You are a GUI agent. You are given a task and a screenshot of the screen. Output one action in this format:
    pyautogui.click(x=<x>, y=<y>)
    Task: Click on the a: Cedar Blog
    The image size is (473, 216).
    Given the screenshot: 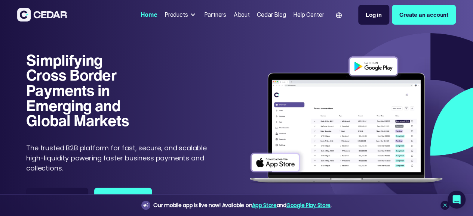 What is the action you would take?
    pyautogui.click(x=271, y=15)
    